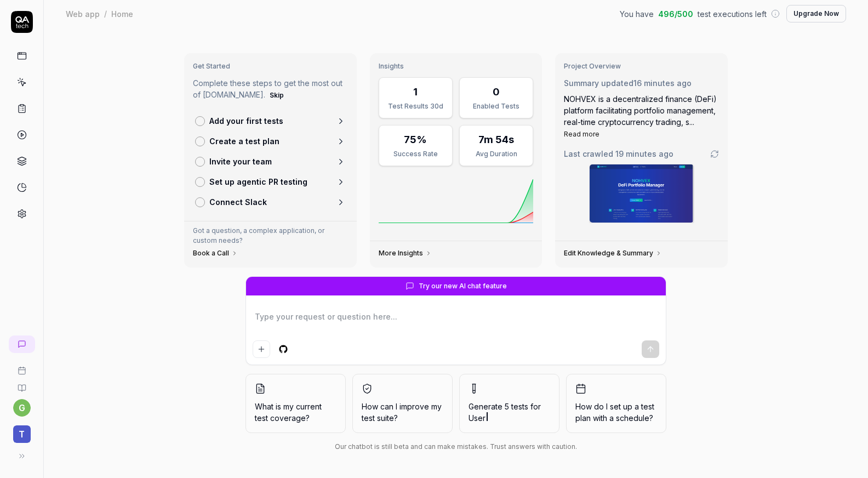 Image resolution: width=868 pixels, height=478 pixels. I want to click on button: Generate 5 tests forUser, so click(509, 404).